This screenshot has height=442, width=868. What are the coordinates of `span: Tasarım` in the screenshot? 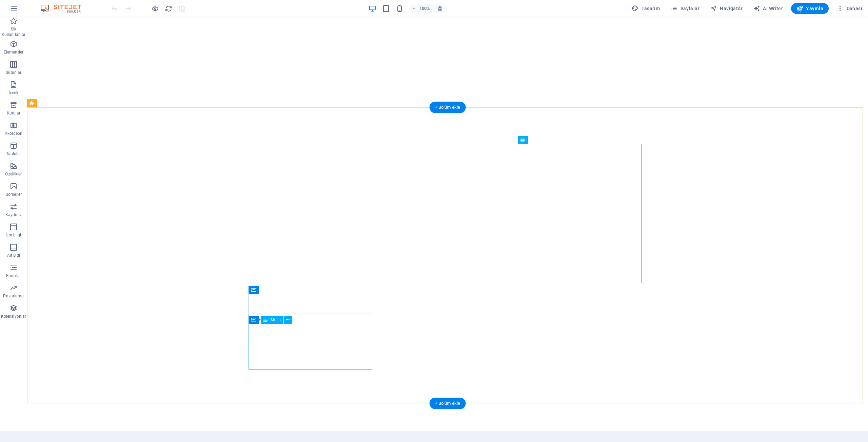 It's located at (646, 8).